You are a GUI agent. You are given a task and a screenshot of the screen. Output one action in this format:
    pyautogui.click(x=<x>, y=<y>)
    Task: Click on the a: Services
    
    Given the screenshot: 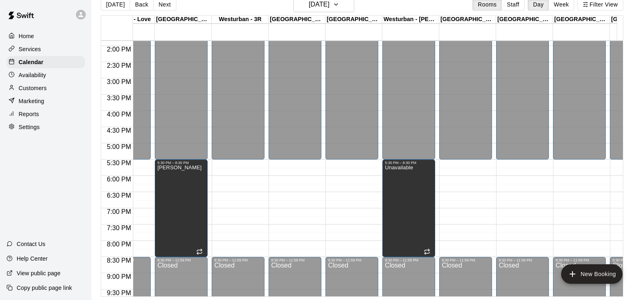 What is the action you would take?
    pyautogui.click(x=46, y=49)
    